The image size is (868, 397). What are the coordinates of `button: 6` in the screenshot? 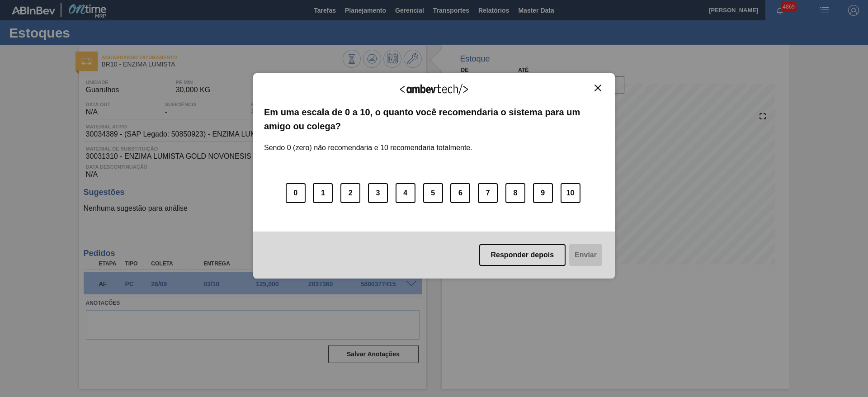 It's located at (460, 193).